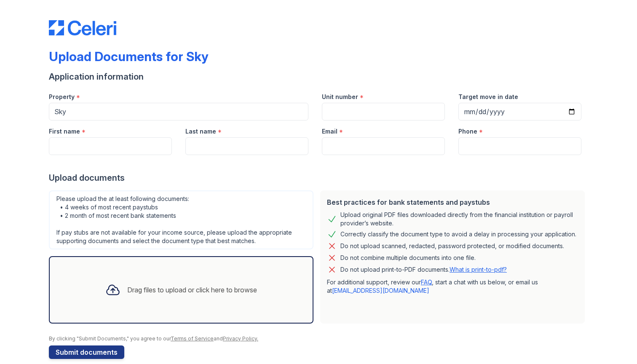 This screenshot has height=364, width=637. Describe the element at coordinates (478, 269) in the screenshot. I see `a: What is print-to-pdf?` at that location.